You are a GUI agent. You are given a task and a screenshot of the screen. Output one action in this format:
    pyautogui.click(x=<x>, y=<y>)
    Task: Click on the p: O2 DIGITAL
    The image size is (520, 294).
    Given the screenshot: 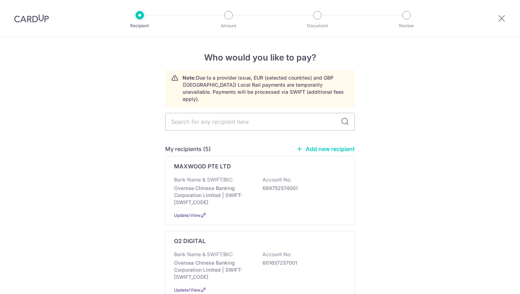 What is the action you would take?
    pyautogui.click(x=190, y=241)
    